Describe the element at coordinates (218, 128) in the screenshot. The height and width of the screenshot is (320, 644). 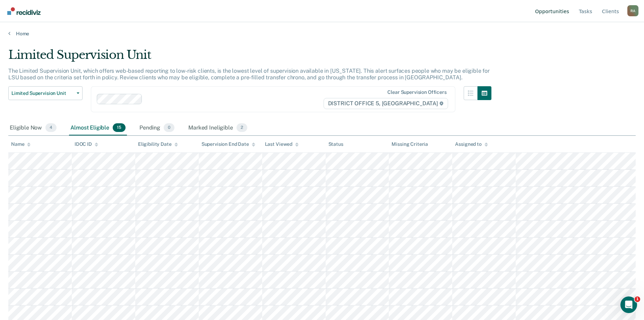
I see `div: Marked Ineligible2` at that location.